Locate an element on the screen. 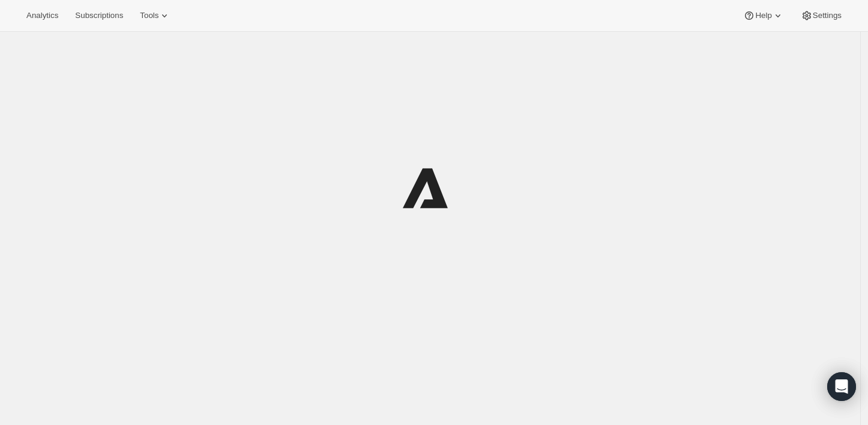 This screenshot has height=425, width=868. span: Help is located at coordinates (763, 15).